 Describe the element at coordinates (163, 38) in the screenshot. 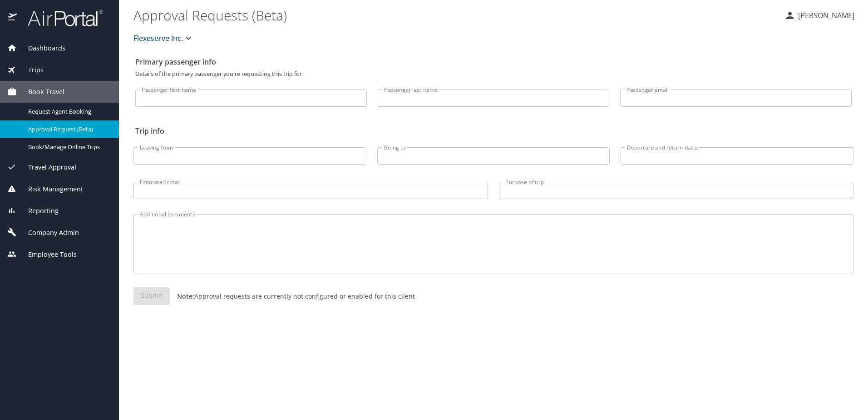

I see `button: Flexeserve Inc.` at that location.